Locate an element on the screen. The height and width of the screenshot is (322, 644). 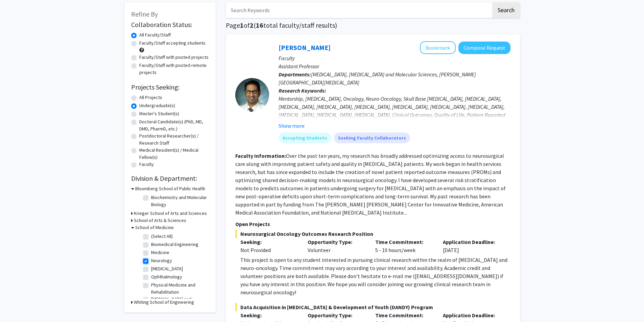
label: Doctoral Candidate(s) (PhD, MD, DMD, PharmD, etc.) is located at coordinates (174, 126).